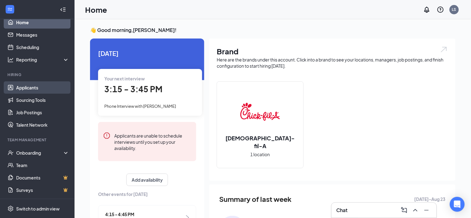  What do you see at coordinates (43, 125) in the screenshot?
I see `a: Talent Network` at bounding box center [43, 125].